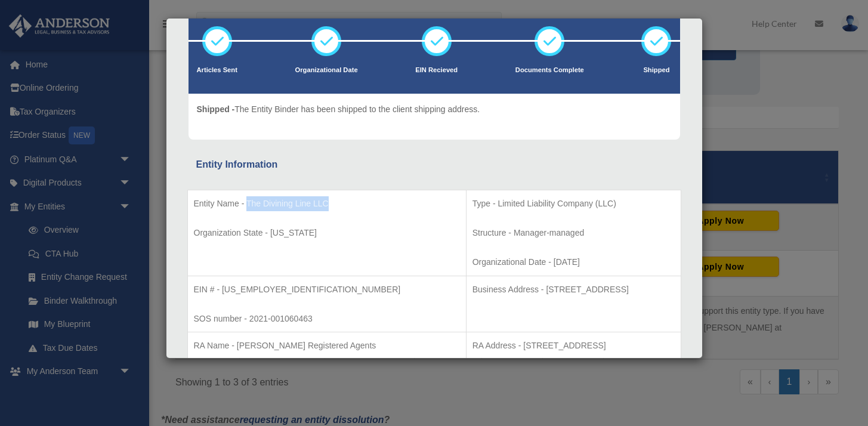 This screenshot has width=868, height=426. Describe the element at coordinates (327, 203) in the screenshot. I see `p: Entity Name - The Divining Line LLC` at that location.